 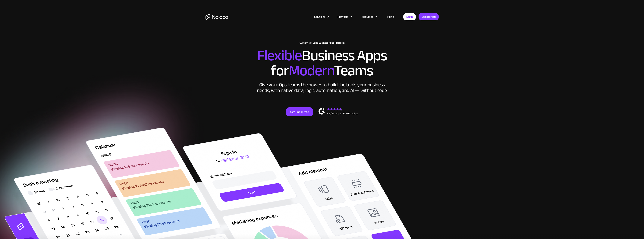 I want to click on h1: Custom No-Code Business Apps Platform, so click(x=322, y=43).